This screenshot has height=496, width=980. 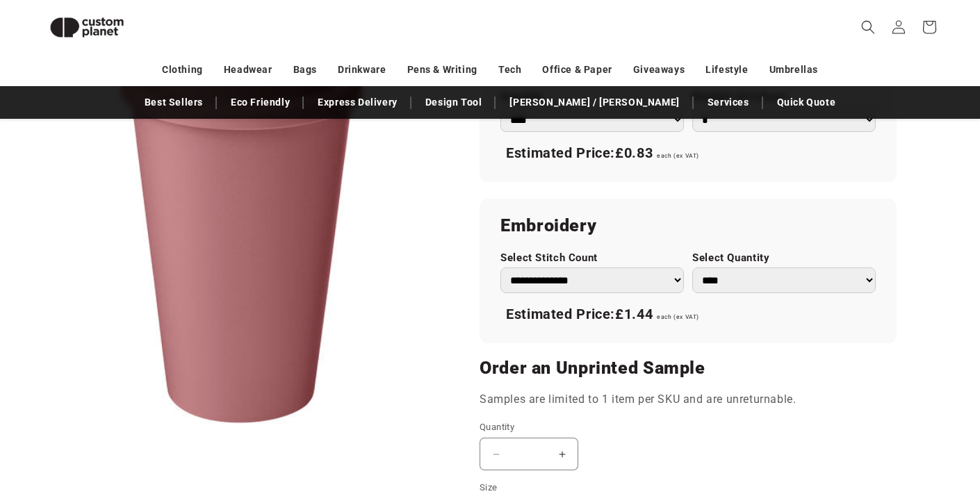 What do you see at coordinates (260, 102) in the screenshot?
I see `a: Eco Friendly` at bounding box center [260, 102].